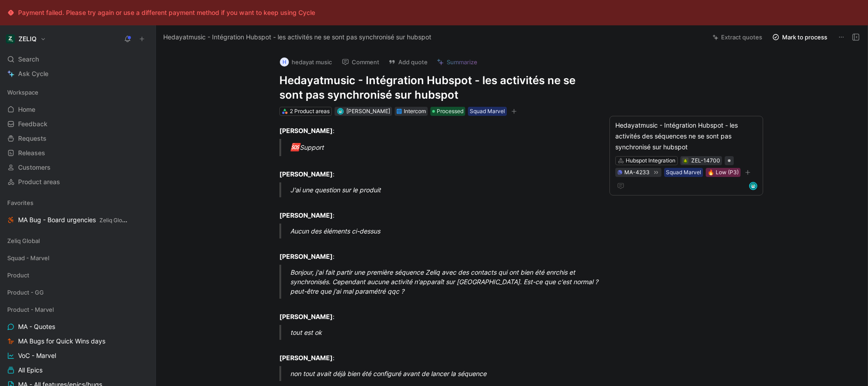 The width and height of the screenshot is (868, 386). Describe the element at coordinates (39, 182) in the screenshot. I see `span: Product areas` at that location.